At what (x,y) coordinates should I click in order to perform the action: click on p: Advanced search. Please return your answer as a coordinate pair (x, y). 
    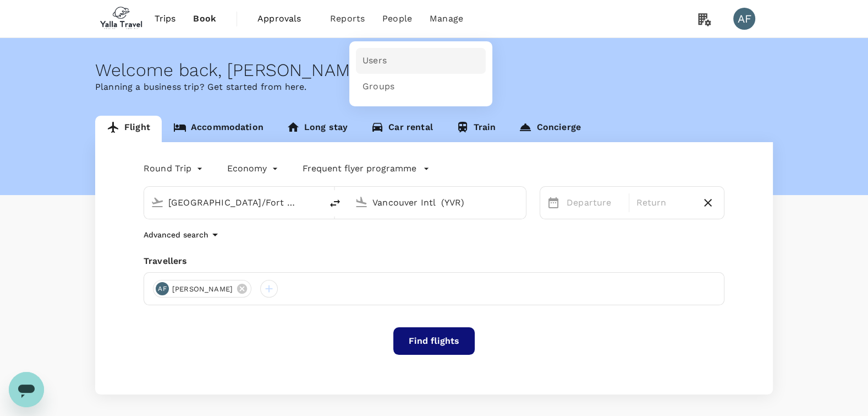
    Looking at the image, I should click on (176, 235).